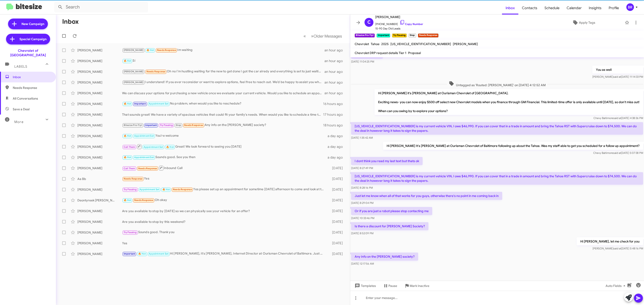  I want to click on span: Templates, so click(365, 286).